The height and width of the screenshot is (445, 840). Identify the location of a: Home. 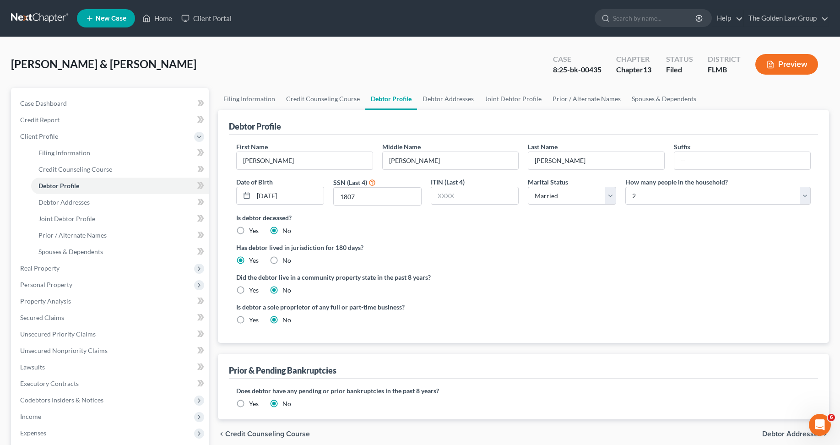
(157, 18).